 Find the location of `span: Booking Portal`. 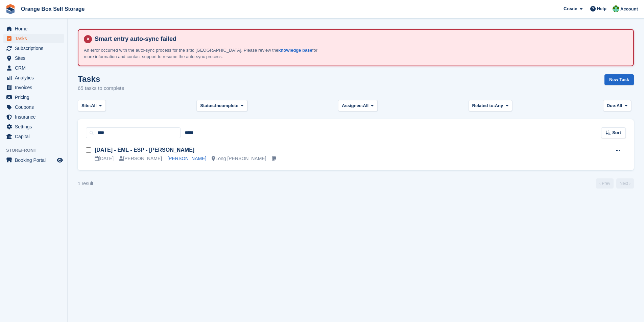

span: Booking Portal is located at coordinates (35, 160).